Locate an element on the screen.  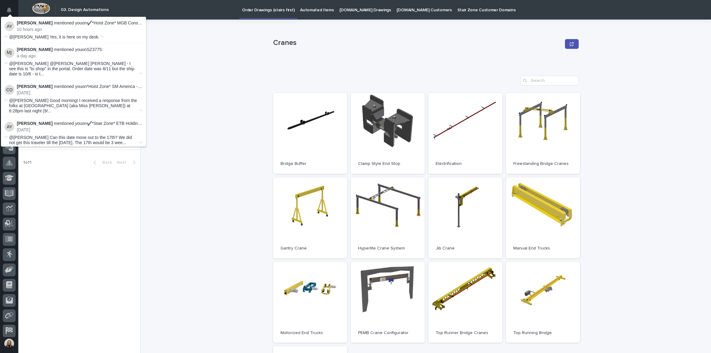
div: Notifications is located at coordinates (12, 12).